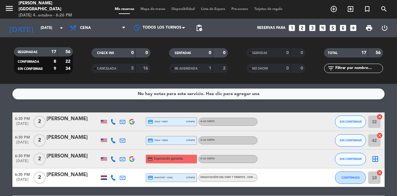 This screenshot has width=397, height=196. What do you see at coordinates (350, 9) in the screenshot?
I see `i: exit_to_app` at bounding box center [350, 9].